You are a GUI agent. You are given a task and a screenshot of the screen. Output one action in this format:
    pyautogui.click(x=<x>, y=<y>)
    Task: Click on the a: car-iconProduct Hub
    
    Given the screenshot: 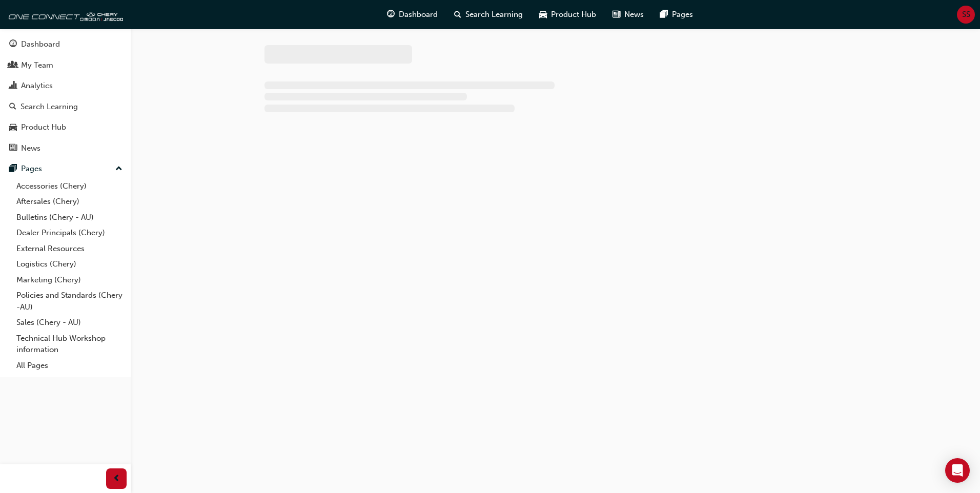 What is the action you would take?
    pyautogui.click(x=567, y=14)
    